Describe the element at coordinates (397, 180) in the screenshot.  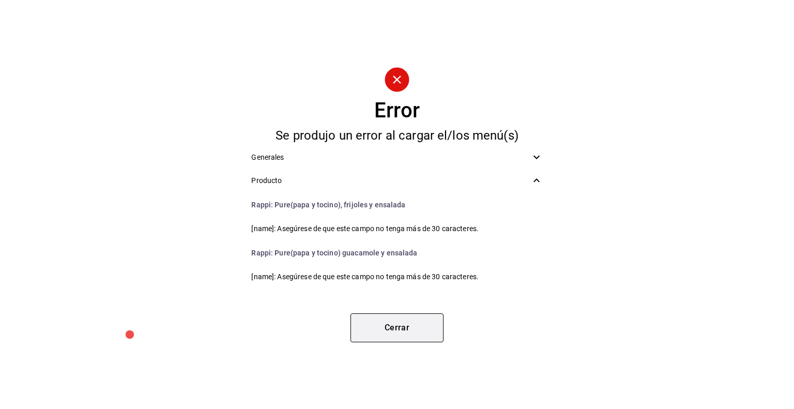
I see `div: Producto` at that location.